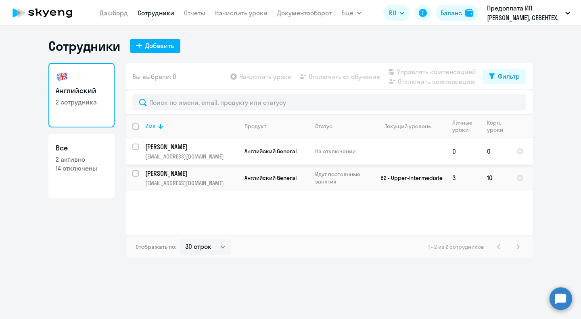 The height and width of the screenshot is (319, 581). Describe the element at coordinates (343, 151) in the screenshot. I see `p: На отключении` at that location.